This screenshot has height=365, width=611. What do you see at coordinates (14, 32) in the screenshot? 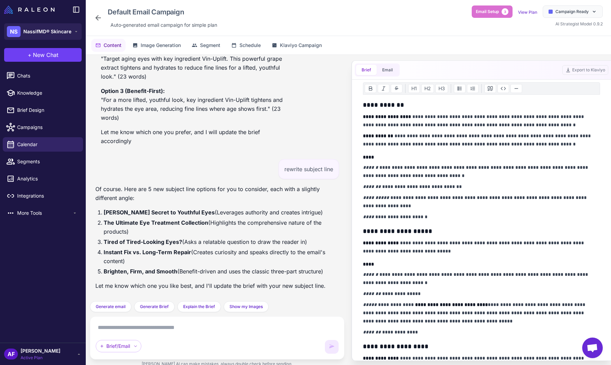
I see `div: NS` at bounding box center [14, 32].